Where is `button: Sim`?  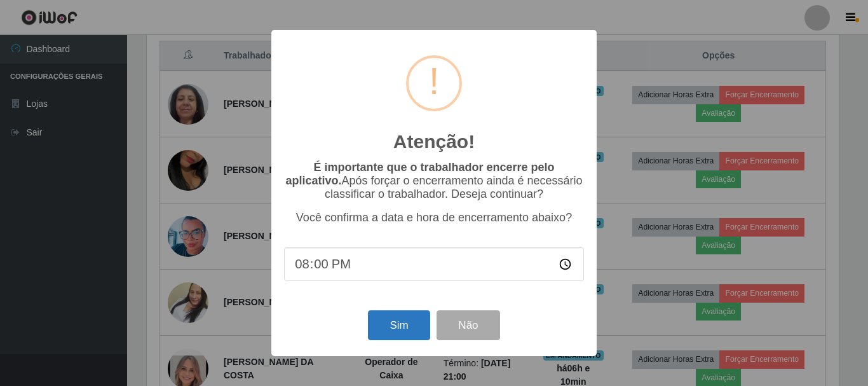 button: Sim is located at coordinates (398, 325).